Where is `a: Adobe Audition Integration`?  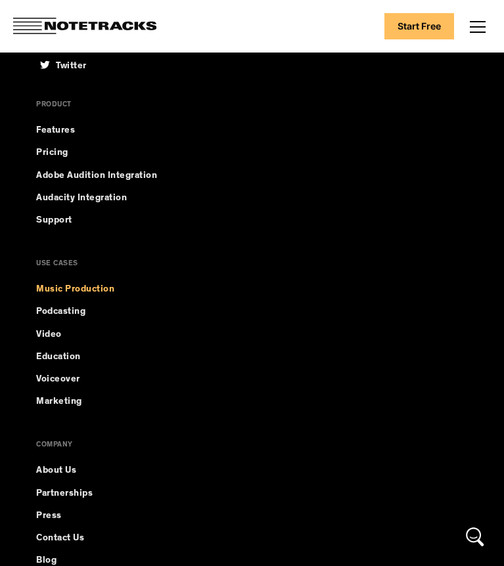
a: Adobe Audition Integration is located at coordinates (251, 176).